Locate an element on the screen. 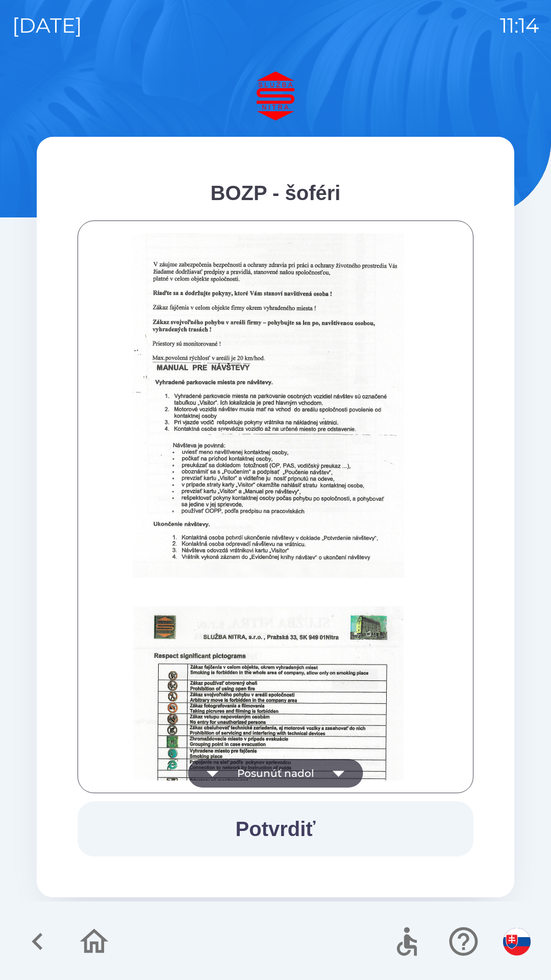 This screenshot has height=980, width=551. p: 11:14 is located at coordinates (519, 26).